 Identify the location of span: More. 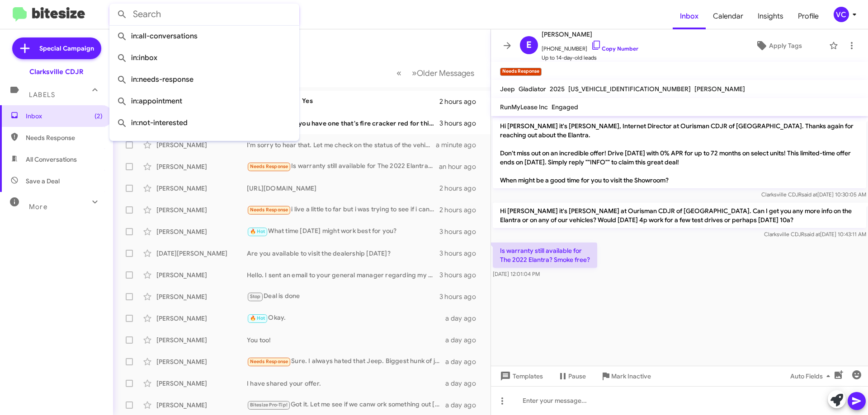
(38, 207).